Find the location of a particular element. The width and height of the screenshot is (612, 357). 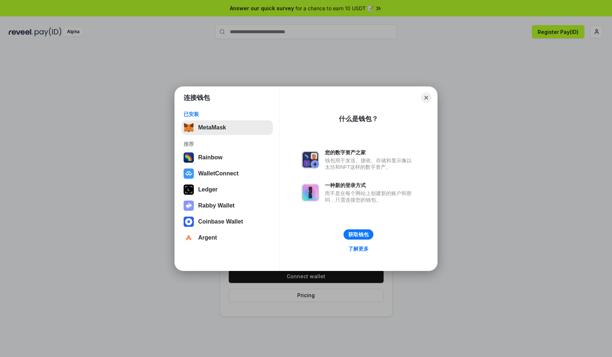

button: MetaMask is located at coordinates (227, 128).